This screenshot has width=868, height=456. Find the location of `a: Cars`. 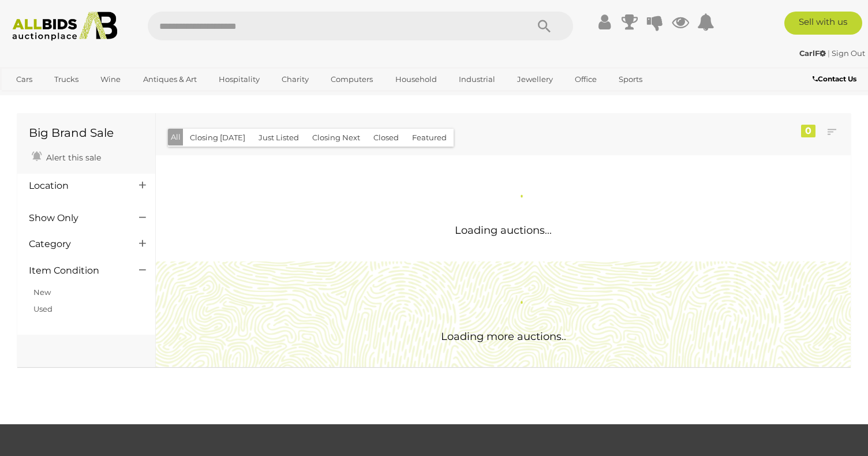

a: Cars is located at coordinates (24, 79).